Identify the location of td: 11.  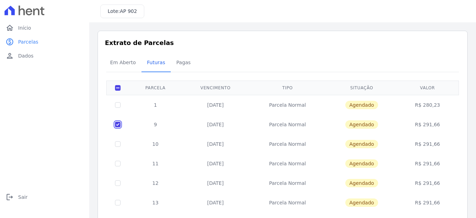
(156, 164).